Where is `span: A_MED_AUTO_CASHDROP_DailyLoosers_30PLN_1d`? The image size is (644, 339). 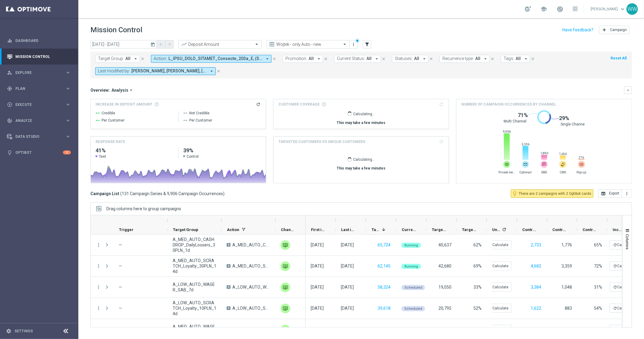
span: A_MED_AUTO_CASHDROP_DailyLoosers_30PLN_1d is located at coordinates (194, 245).